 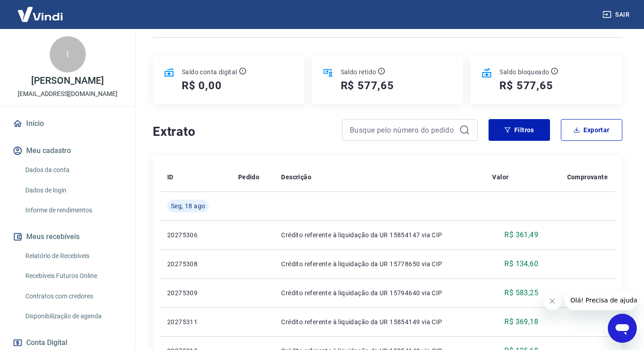 What do you see at coordinates (521, 235) in the screenshot?
I see `p: R$ 361,49` at bounding box center [521, 235].